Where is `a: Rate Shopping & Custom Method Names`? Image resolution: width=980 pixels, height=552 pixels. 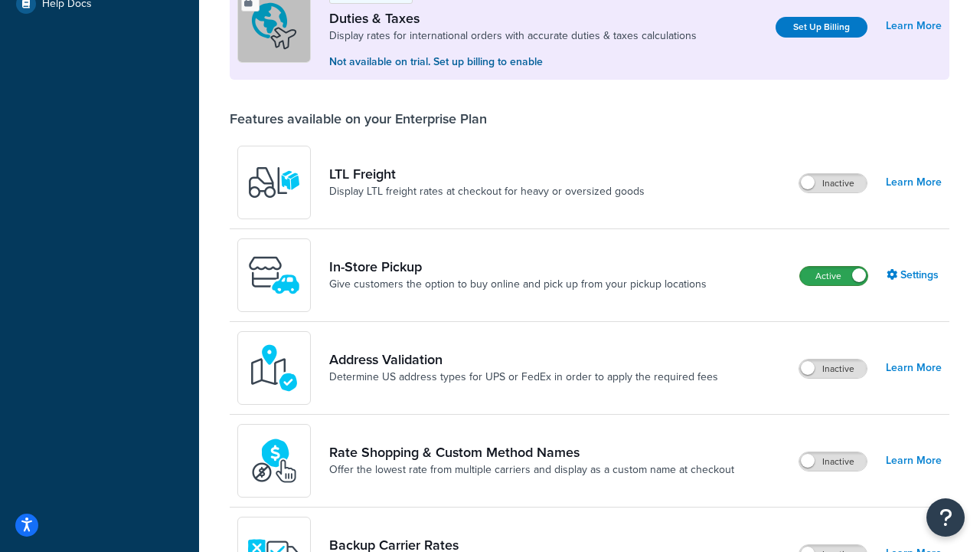 a: Rate Shopping & Custom Method Names is located at coordinates (532, 452).